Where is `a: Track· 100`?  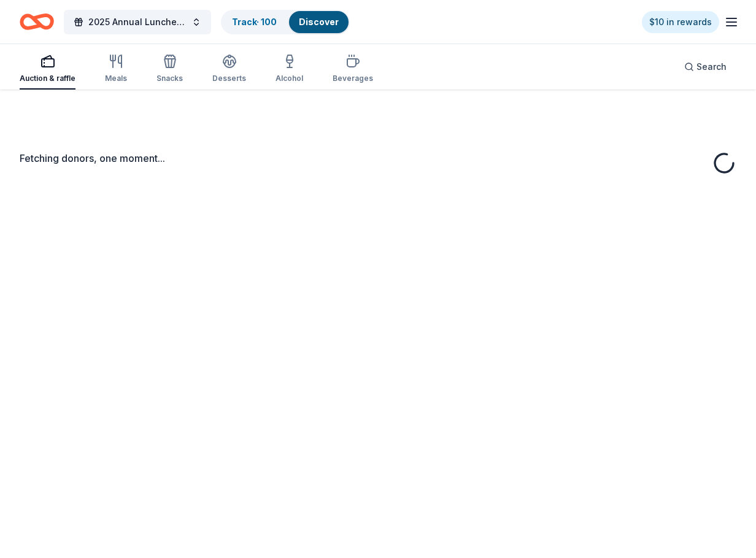
a: Track· 100 is located at coordinates (254, 22).